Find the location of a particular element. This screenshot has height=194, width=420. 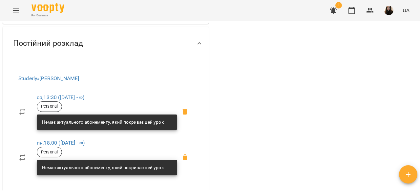

button: UA is located at coordinates (406, 10).